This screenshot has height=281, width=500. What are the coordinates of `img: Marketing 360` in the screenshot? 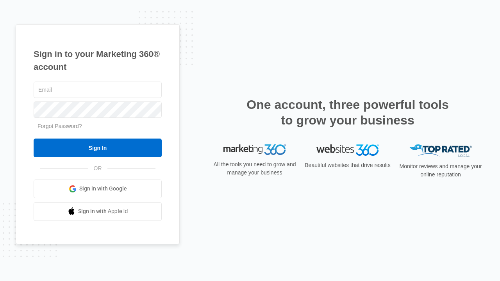 It's located at (255, 150).